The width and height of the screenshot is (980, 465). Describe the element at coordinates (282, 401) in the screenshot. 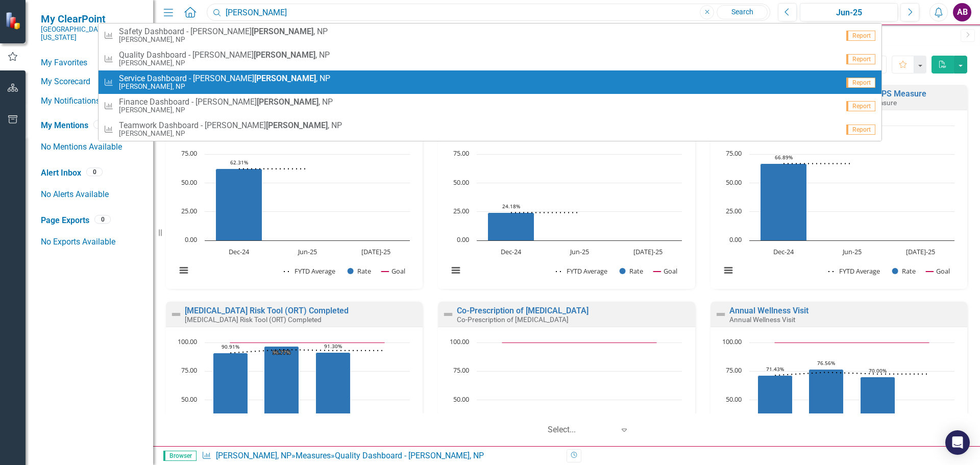

I see `path: Q2-25, 96.77. Rate.` at that location.